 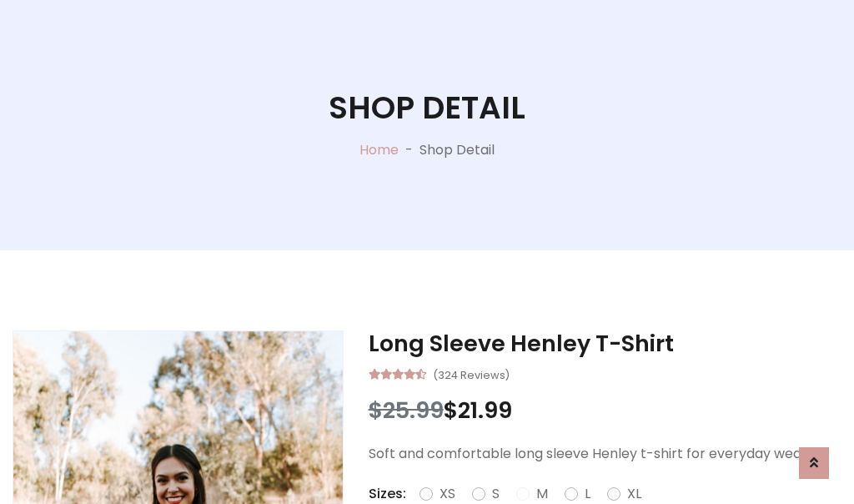 What do you see at coordinates (379, 150) in the screenshot?
I see `a: Home` at bounding box center [379, 150].